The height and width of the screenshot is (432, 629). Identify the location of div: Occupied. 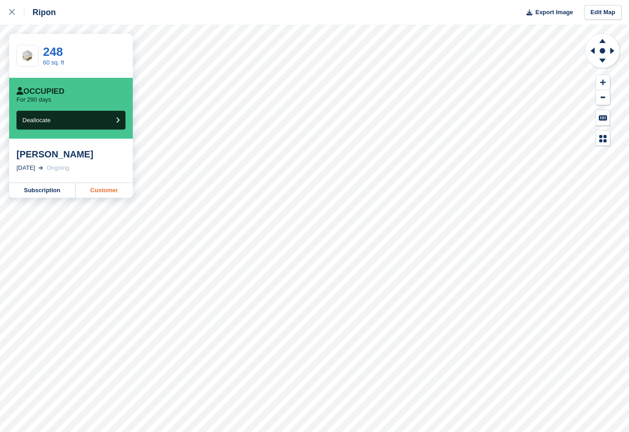
(40, 92).